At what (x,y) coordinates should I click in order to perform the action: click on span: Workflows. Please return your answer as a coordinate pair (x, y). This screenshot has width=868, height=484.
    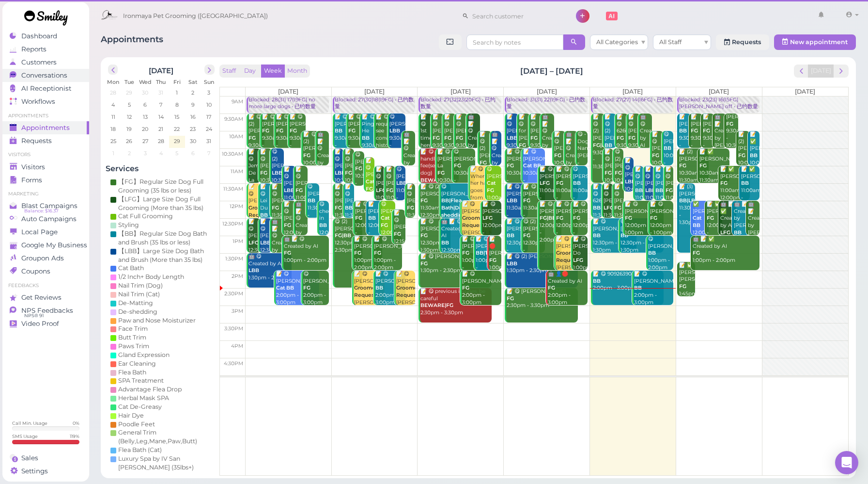
    Looking at the image, I should click on (38, 102).